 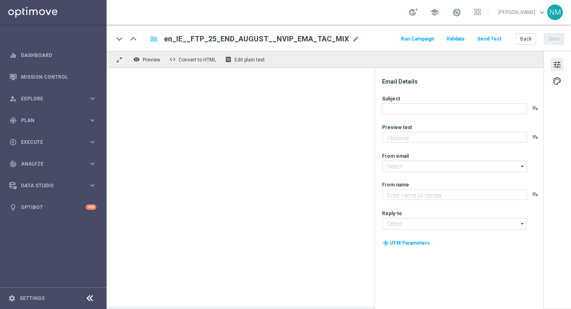 What do you see at coordinates (489, 39) in the screenshot?
I see `button: Send Test` at bounding box center [489, 39].